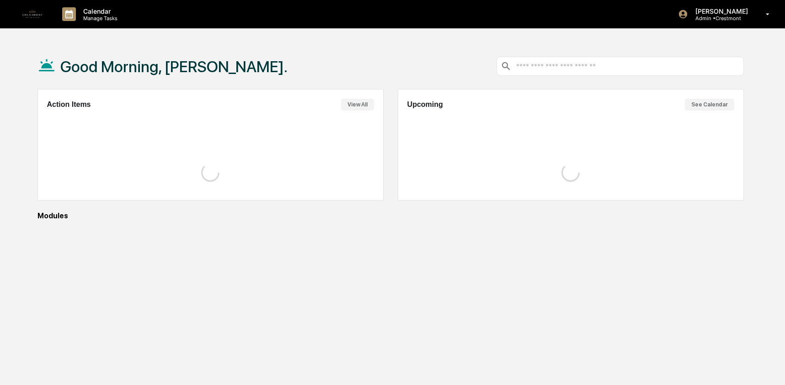  Describe the element at coordinates (425, 105) in the screenshot. I see `h2: Upcoming` at that location.